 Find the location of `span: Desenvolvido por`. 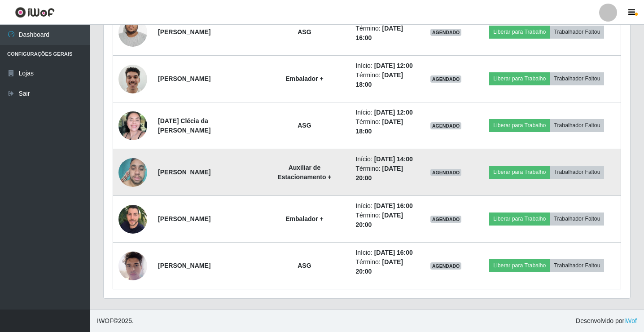

span: Desenvolvido por is located at coordinates (606, 320).